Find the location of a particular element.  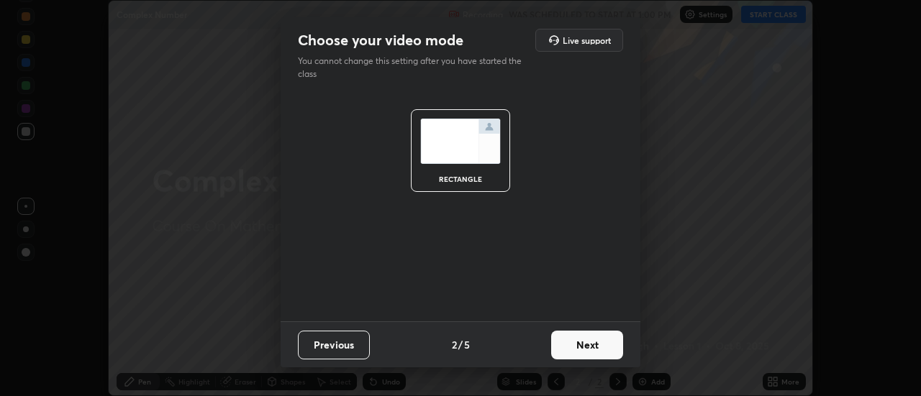

h2: Choose your video mode is located at coordinates (380, 40).